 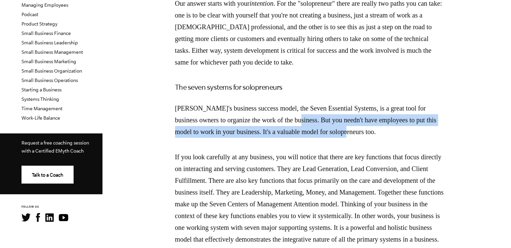 What do you see at coordinates (50, 43) in the screenshot?
I see `a: Small Business Leadership` at bounding box center [50, 43].